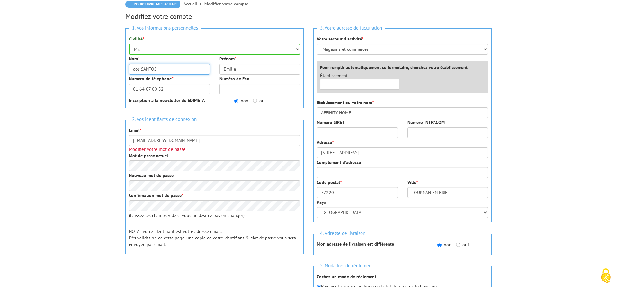 The height and width of the screenshot is (287, 617). What do you see at coordinates (167, 100) in the screenshot?
I see `strong: Inscription à la newsletter de EDIMETA` at bounding box center [167, 100].